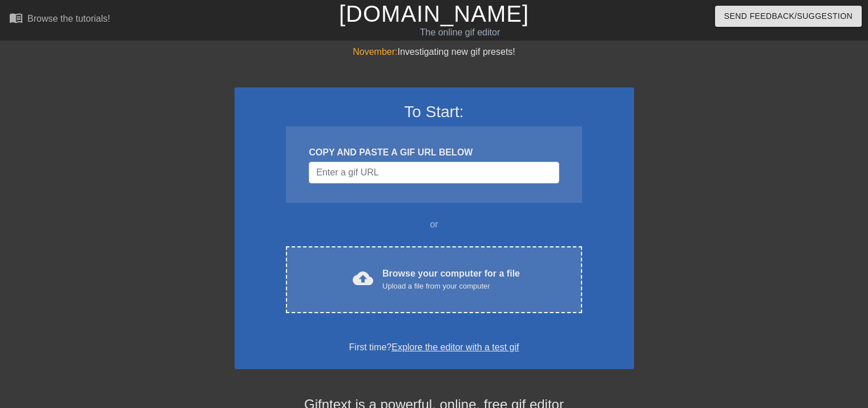 This screenshot has height=408, width=868. I want to click on div: Investigating new gif presets!, so click(434, 52).